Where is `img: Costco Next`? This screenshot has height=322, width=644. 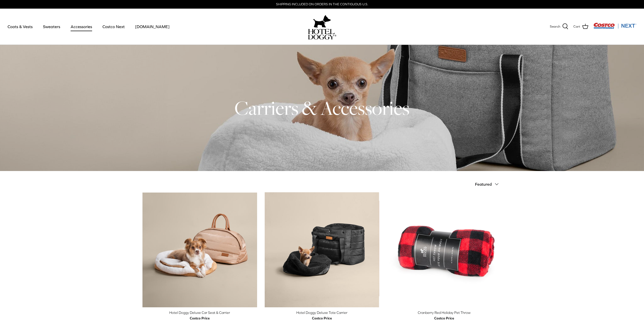
img: Costco Next is located at coordinates (615, 25).